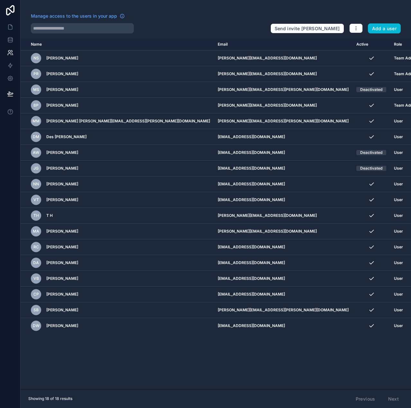 The height and width of the screenshot is (408, 411). I want to click on span: VB, so click(36, 279).